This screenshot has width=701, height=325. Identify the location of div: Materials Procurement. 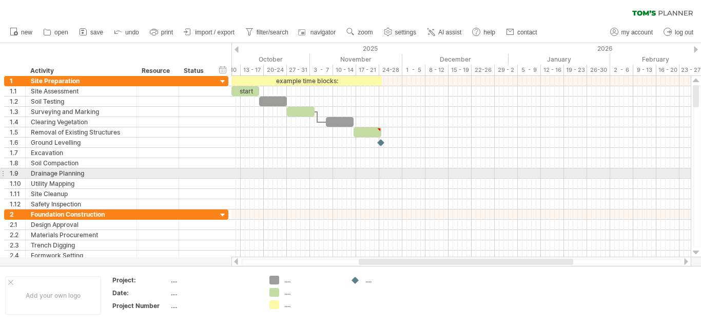
(81, 235).